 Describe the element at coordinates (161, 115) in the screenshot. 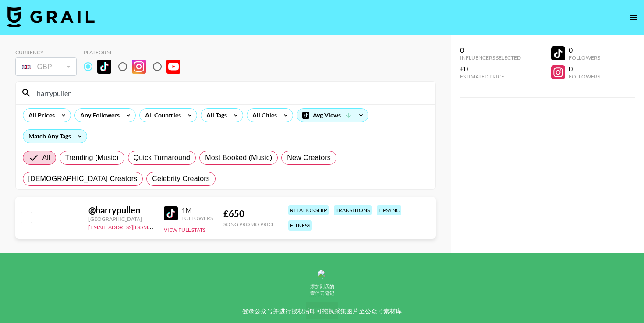

I see `div: All Countries` at that location.